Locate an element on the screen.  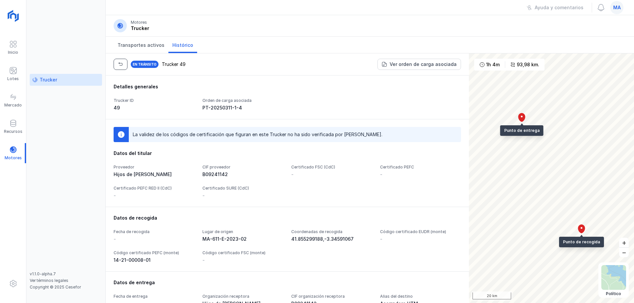
div: Código certificado FSC (monte) is located at coordinates (243, 253).